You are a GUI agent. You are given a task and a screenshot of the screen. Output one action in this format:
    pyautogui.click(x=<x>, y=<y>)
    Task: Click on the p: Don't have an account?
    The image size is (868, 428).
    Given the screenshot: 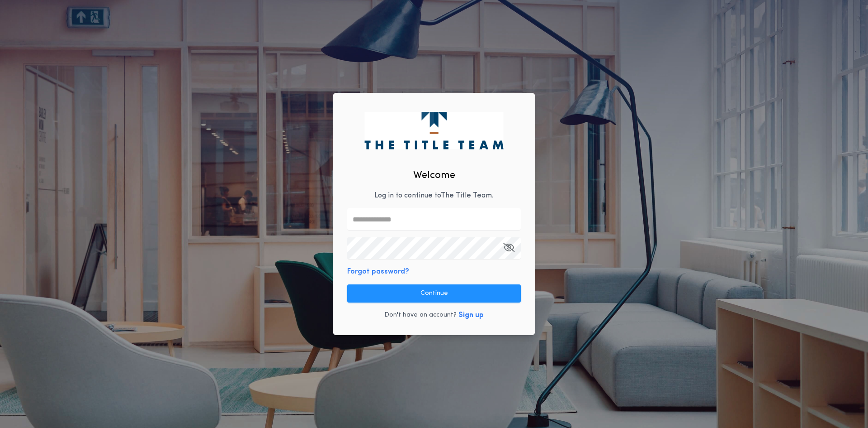 What is the action you would take?
    pyautogui.click(x=421, y=315)
    